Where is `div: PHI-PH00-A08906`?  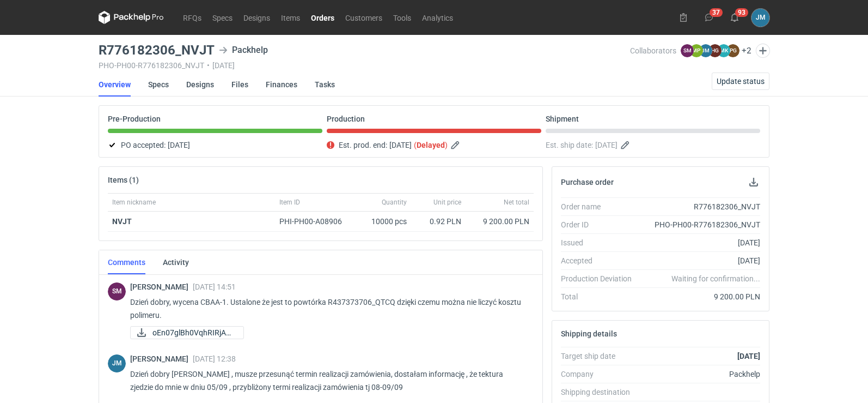 div: PHI-PH00-A08906 is located at coordinates (316, 222).